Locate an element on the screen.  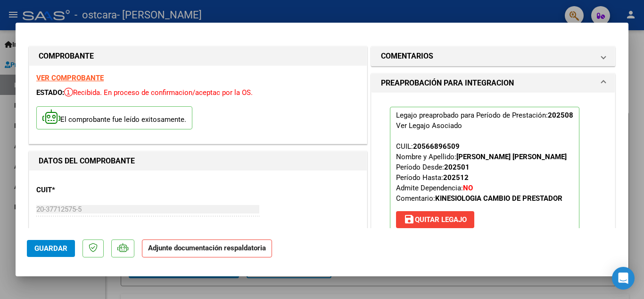
a: VER COMPROBANTE is located at coordinates (70, 78).